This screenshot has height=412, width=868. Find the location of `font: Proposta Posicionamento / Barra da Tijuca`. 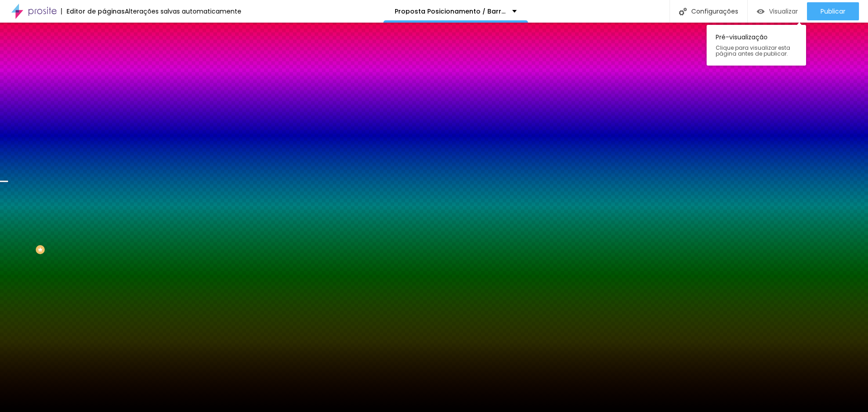

font: Proposta Posicionamento / Barra da Tijuca is located at coordinates (466, 11).